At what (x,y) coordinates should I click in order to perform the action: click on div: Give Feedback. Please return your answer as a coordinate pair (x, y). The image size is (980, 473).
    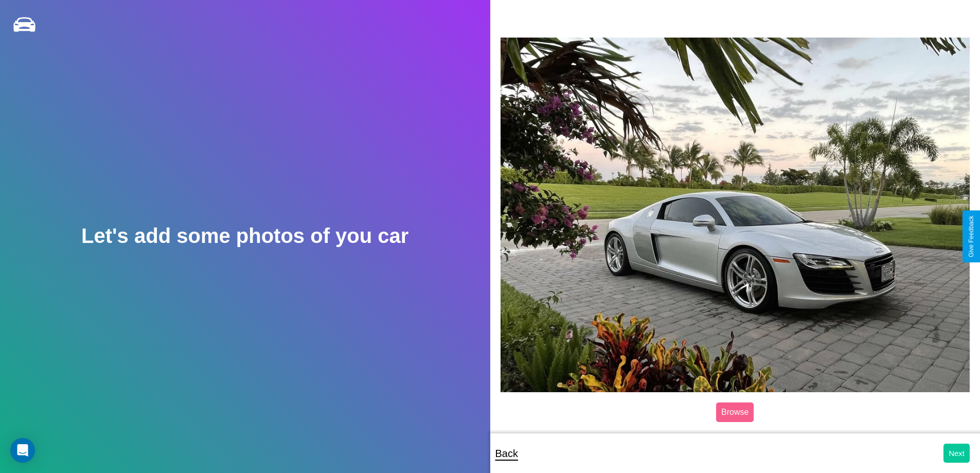
    Looking at the image, I should click on (972, 236).